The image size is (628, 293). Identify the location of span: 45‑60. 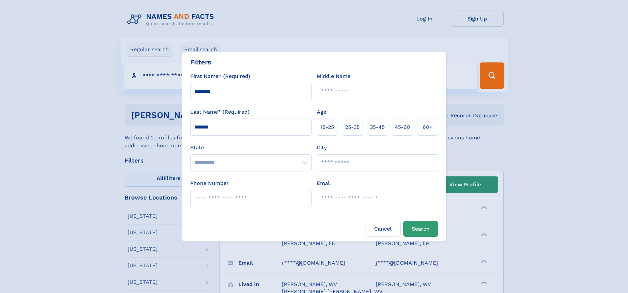
(403, 127).